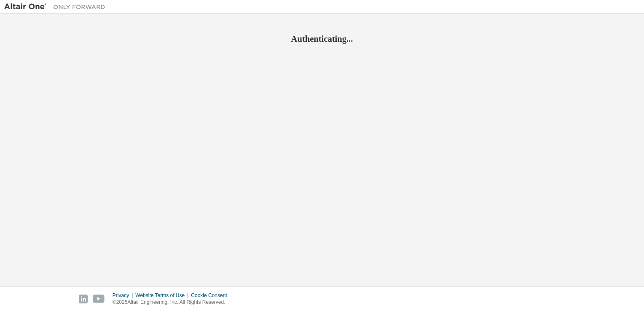  What do you see at coordinates (322, 39) in the screenshot?
I see `h2: Authenticating...` at bounding box center [322, 39].